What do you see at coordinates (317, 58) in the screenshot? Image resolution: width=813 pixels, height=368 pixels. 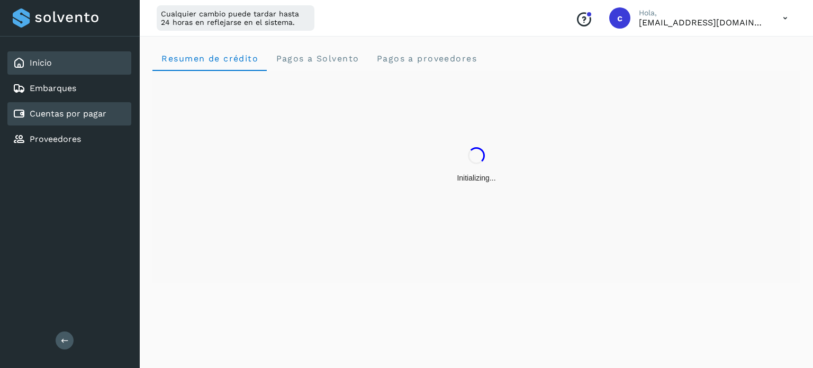 I see `span: Pagos a Solvento` at bounding box center [317, 58].